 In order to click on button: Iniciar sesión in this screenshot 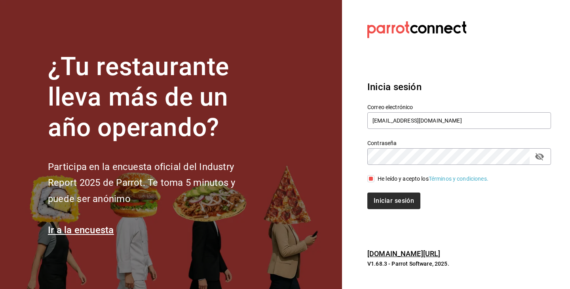, I will do `click(394, 201)`.